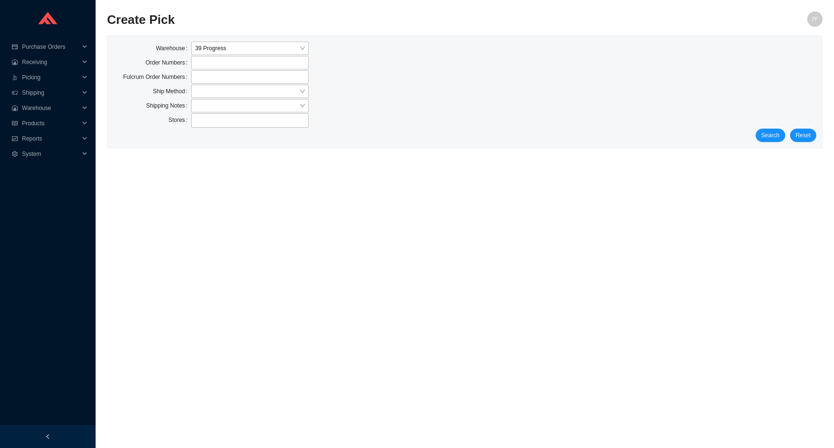 Image resolution: width=834 pixels, height=448 pixels. I want to click on label: Fulcrum Order Numbers, so click(157, 77).